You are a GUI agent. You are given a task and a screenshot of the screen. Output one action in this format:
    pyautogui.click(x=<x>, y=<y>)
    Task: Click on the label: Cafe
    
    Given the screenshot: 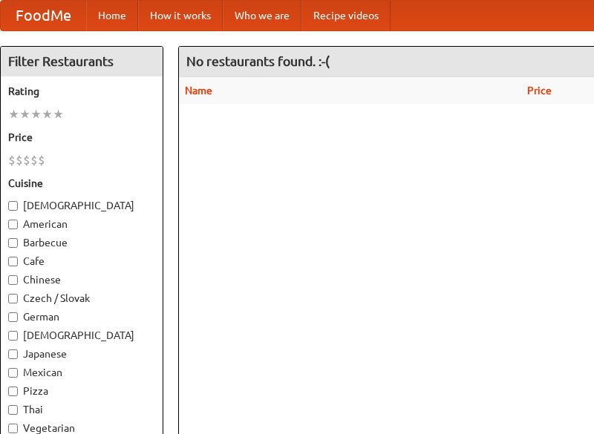 What is the action you would take?
    pyautogui.click(x=82, y=261)
    